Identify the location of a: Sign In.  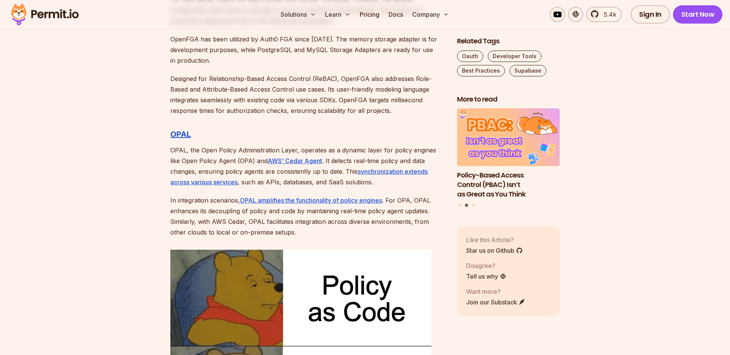
(650, 14).